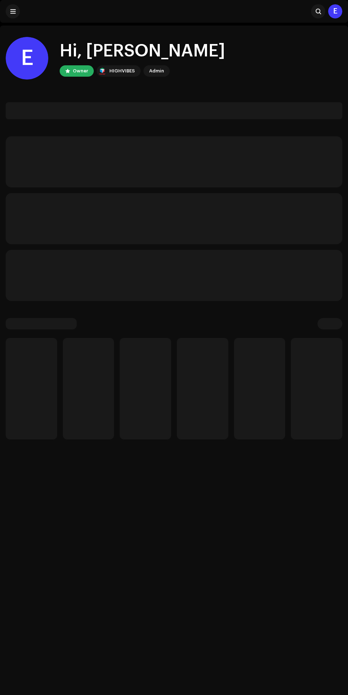  Describe the element at coordinates (102, 71) in the screenshot. I see `img: feab3aad-9b62-475c-8caf-26f15a9573ee` at that location.